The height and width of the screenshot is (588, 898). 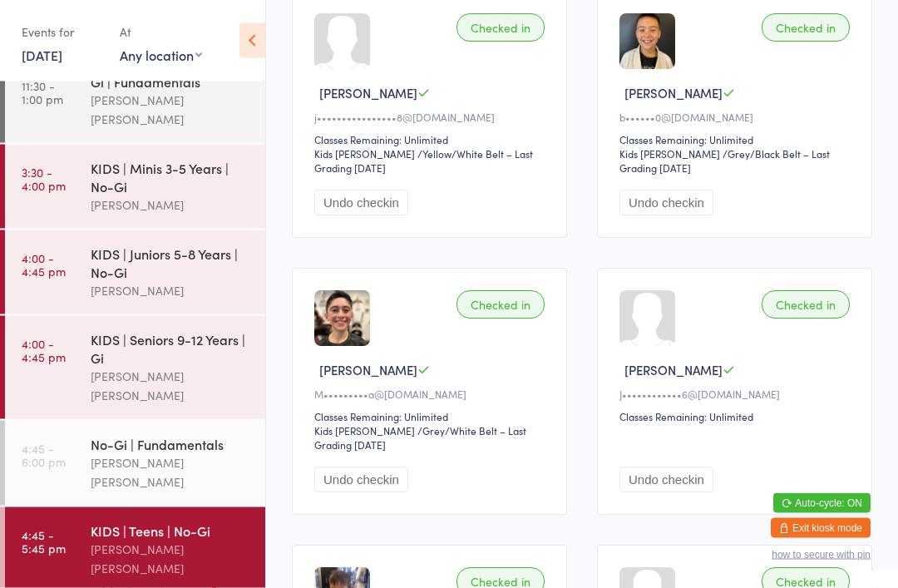 I want to click on div: Gi | Fundamentals, so click(x=170, y=81).